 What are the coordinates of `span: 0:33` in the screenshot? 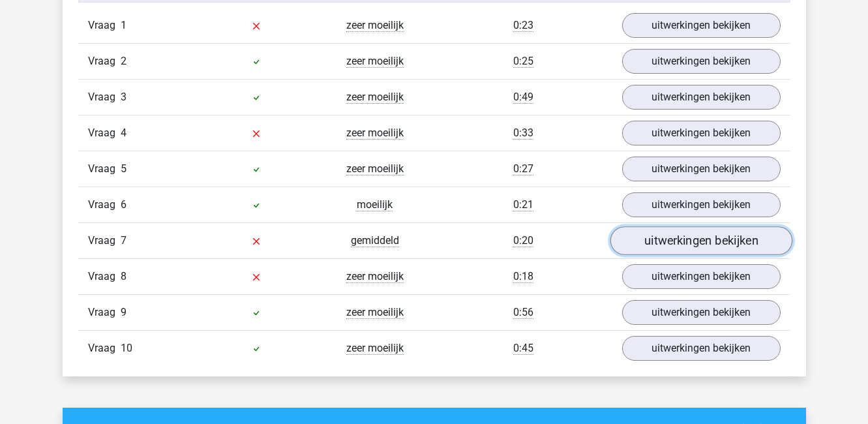 It's located at (523, 133).